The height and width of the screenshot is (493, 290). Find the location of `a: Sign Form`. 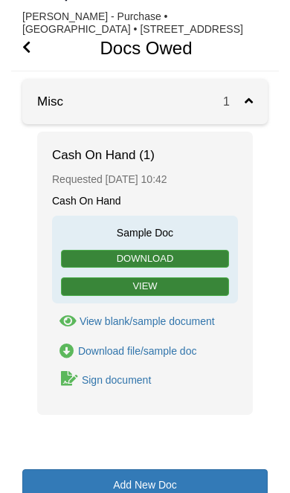

a: Sign Form is located at coordinates (102, 379).